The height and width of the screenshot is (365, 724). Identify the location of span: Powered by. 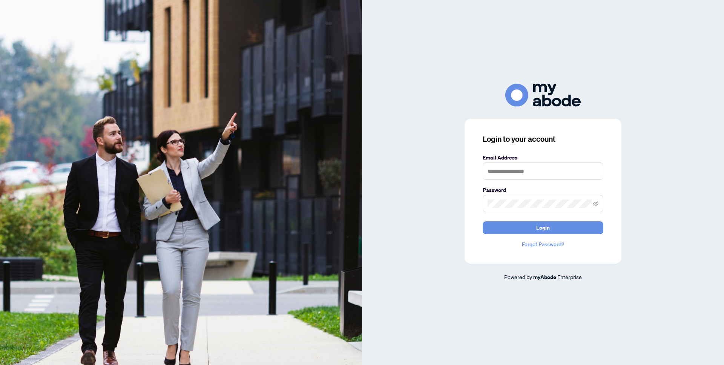
(518, 277).